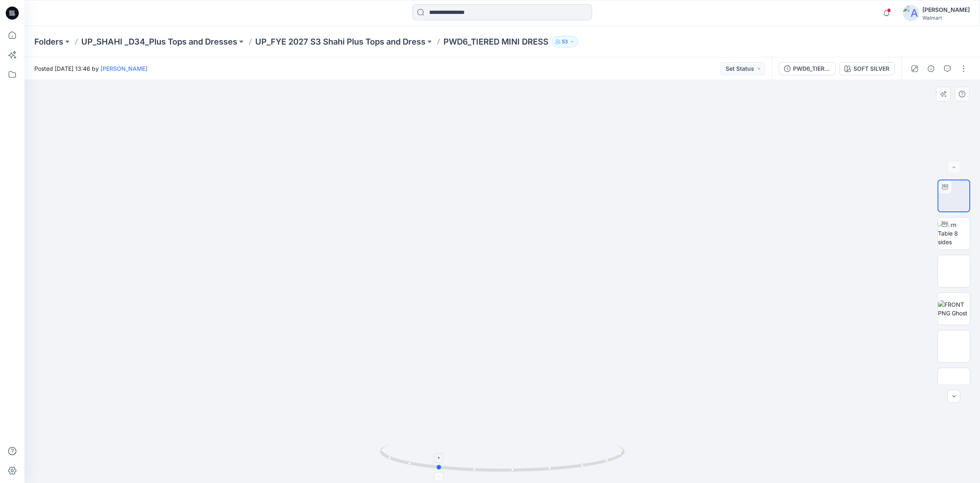 Image resolution: width=980 pixels, height=483 pixels. I want to click on p: UP_FYE 2027 S3 Shahi Plus Tops and Dress, so click(340, 42).